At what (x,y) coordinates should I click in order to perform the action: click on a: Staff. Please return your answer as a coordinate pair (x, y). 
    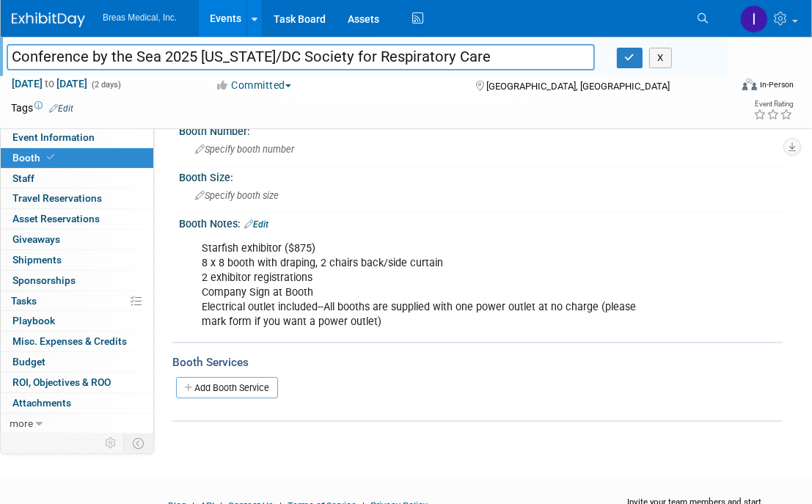
    Looking at the image, I should click on (77, 178).